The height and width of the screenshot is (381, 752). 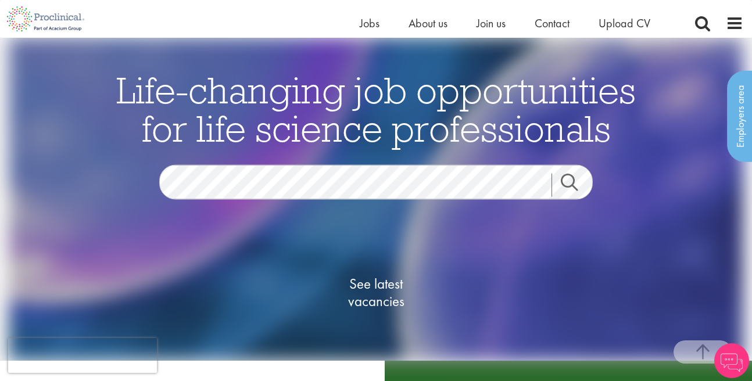 What do you see at coordinates (376, 292) in the screenshot?
I see `span: See latest vacancies` at bounding box center [376, 292].